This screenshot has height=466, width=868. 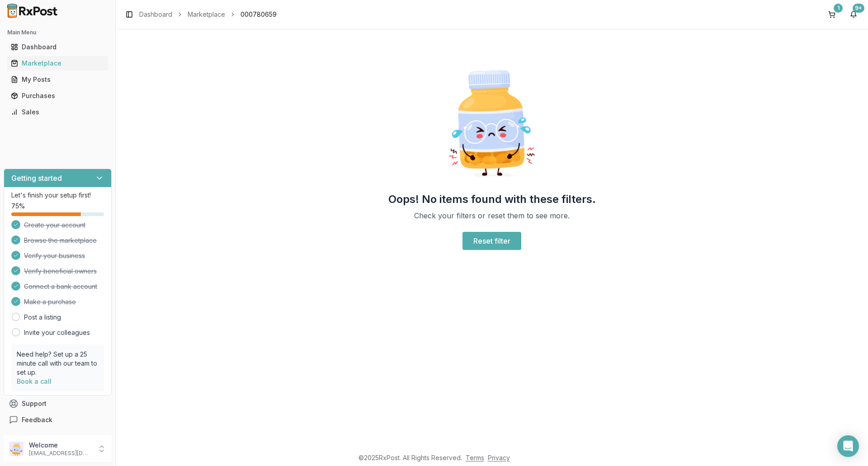 What do you see at coordinates (58, 363) in the screenshot?
I see `p: Need help? Set up a 25 minute call with our team to set up.` at bounding box center [58, 363].